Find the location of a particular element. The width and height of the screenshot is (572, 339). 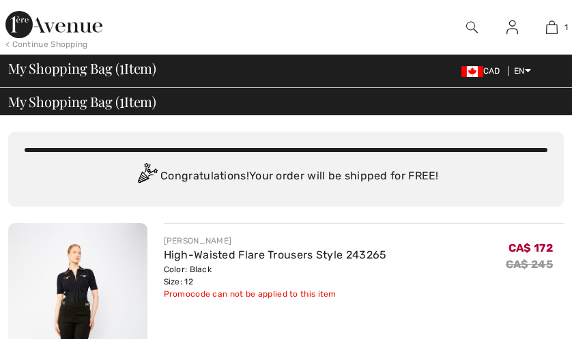

img: Canadian Dollar is located at coordinates (472, 72).